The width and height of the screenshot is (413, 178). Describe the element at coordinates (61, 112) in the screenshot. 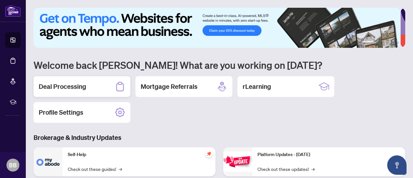

I see `h2: Profile Settings` at that location.